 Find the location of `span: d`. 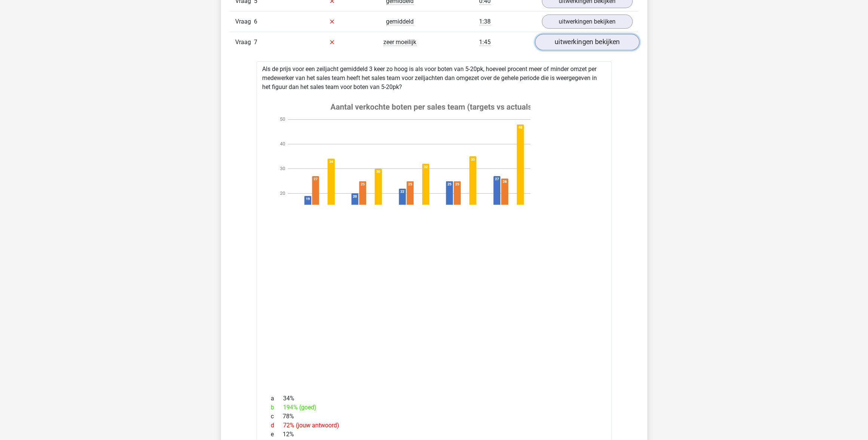

span: d is located at coordinates (277, 425).